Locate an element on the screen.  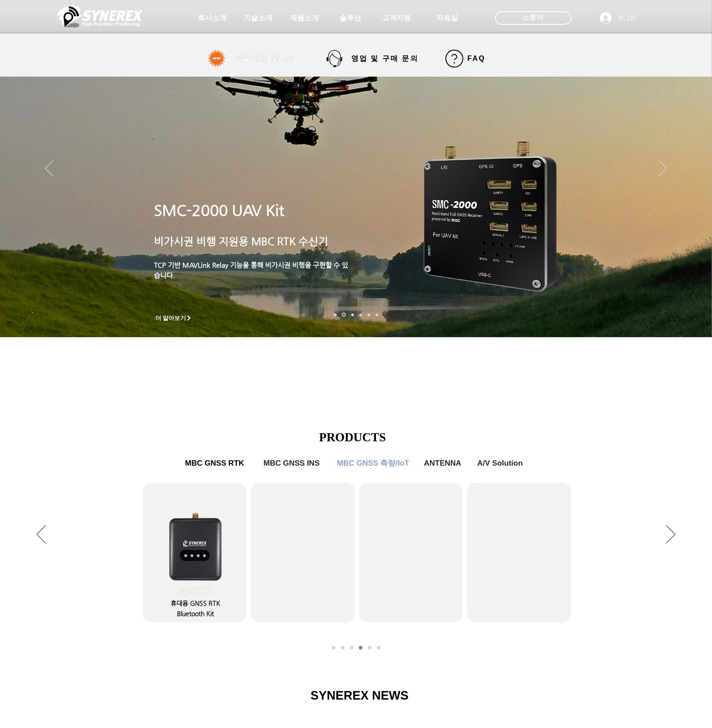
img: 씨너렉스_White_simbol_대지 1.png is located at coordinates (100, 16).